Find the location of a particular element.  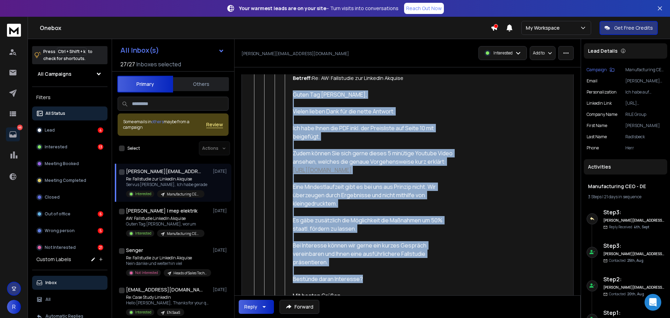

p: Inbox is located at coordinates (51, 283).